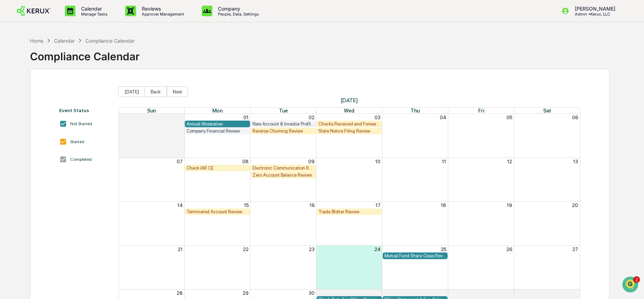  I want to click on p: Approval Management, so click(161, 14).